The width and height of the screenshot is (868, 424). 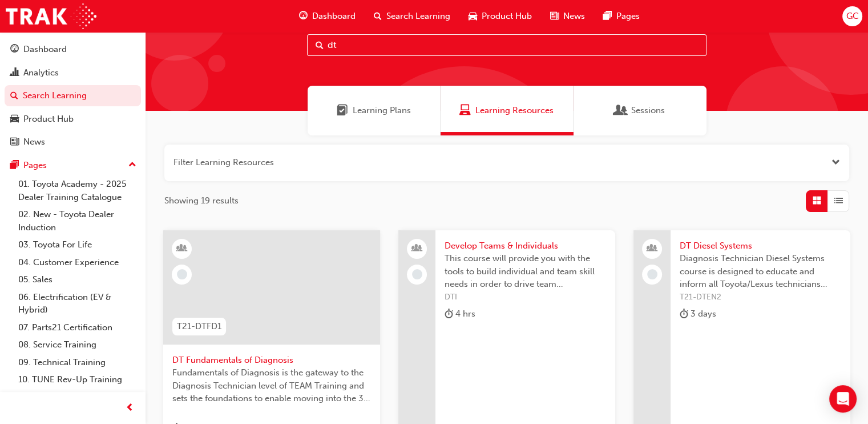 What do you see at coordinates (271, 360) in the screenshot?
I see `span: DT Fundamentals of Diagnosis` at bounding box center [271, 360].